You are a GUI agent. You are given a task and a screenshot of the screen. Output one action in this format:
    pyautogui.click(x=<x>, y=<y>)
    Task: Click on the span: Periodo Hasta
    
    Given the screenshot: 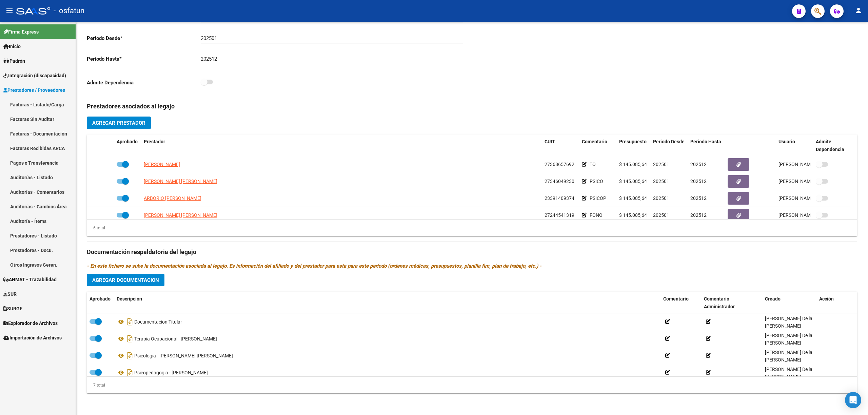 What is the action you would take?
    pyautogui.click(x=705, y=141)
    